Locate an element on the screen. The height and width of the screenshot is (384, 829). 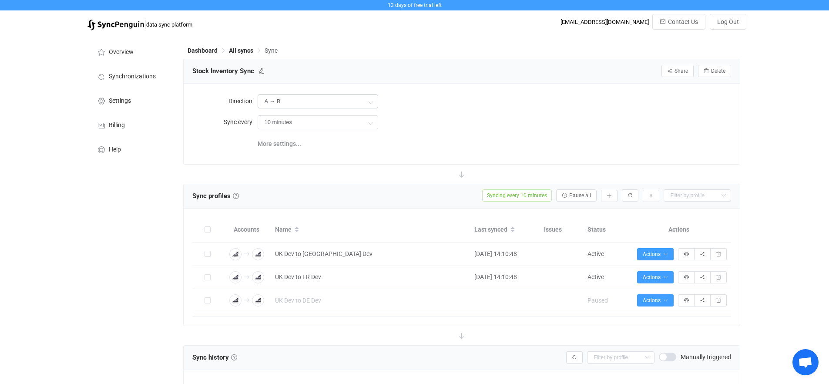
span: Dashboard is located at coordinates (202, 50).